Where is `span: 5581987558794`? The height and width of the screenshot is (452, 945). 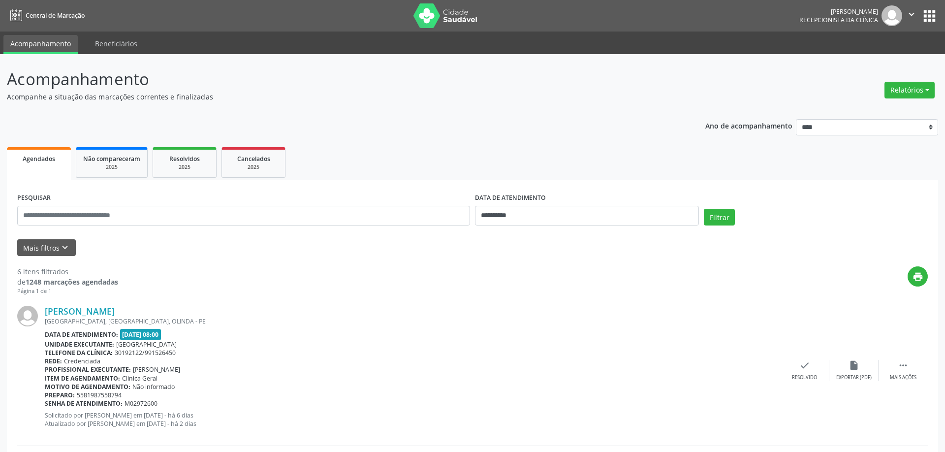 span: 5581987558794 is located at coordinates (99, 395).